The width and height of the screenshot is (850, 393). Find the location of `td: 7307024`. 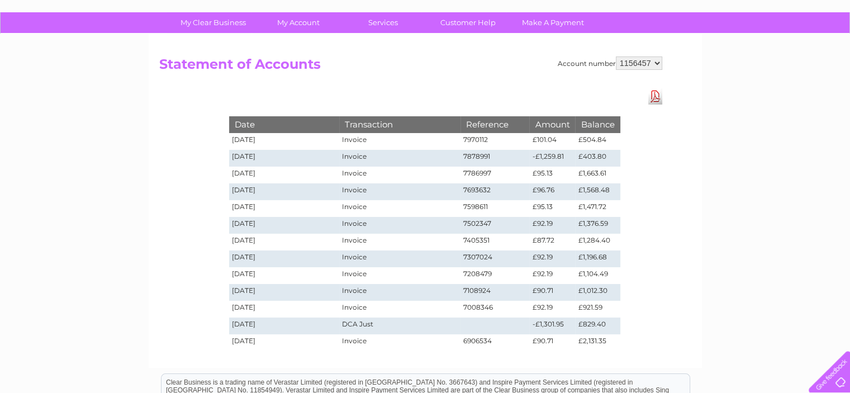

td: 7307024 is located at coordinates (495, 259).